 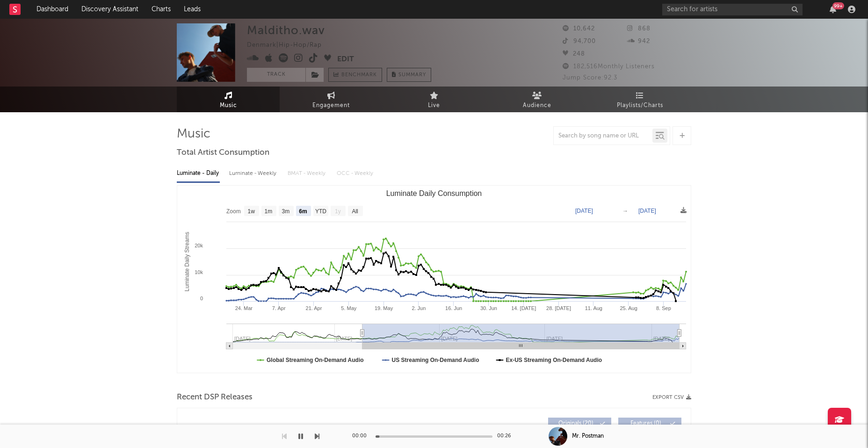 I want to click on button: Edit, so click(x=345, y=59).